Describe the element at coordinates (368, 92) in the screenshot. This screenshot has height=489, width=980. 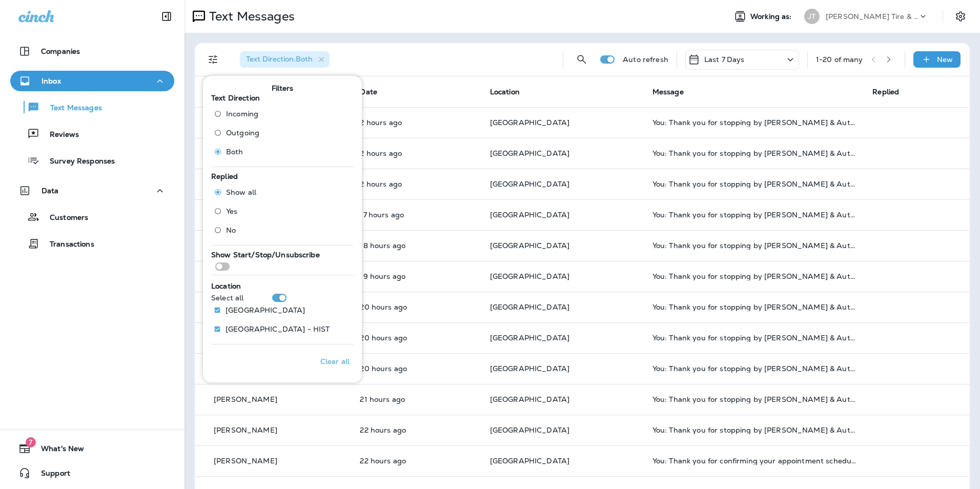
I see `span: Date` at that location.